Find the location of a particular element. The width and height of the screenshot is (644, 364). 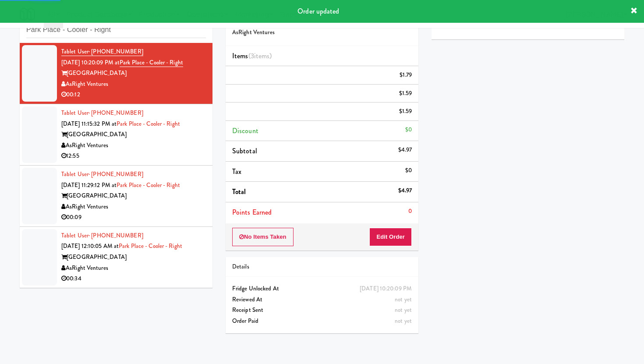

div: 00:12 is located at coordinates (133, 95).